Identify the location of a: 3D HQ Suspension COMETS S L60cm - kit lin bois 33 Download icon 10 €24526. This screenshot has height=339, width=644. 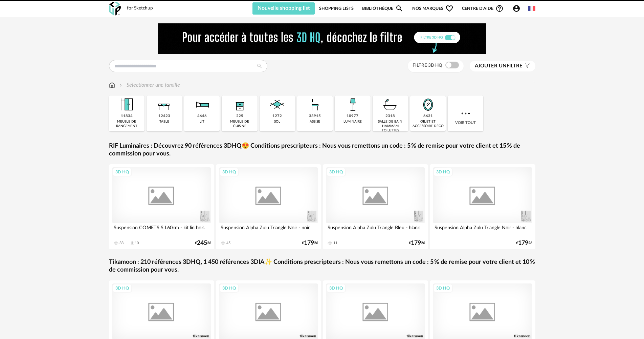
(162, 207).